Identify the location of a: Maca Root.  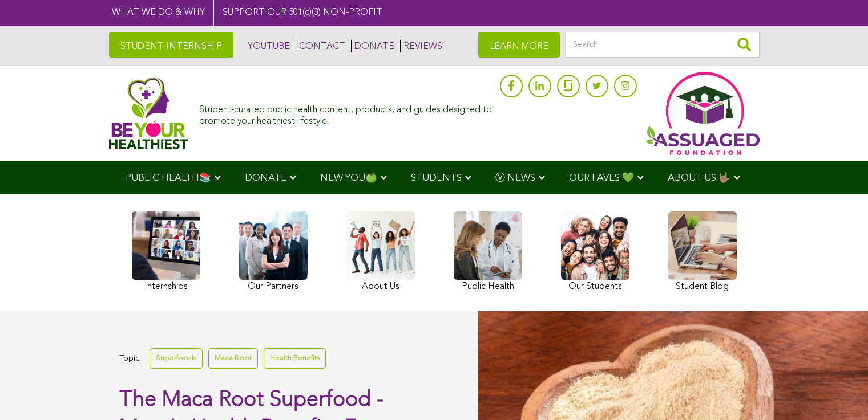
(233, 358).